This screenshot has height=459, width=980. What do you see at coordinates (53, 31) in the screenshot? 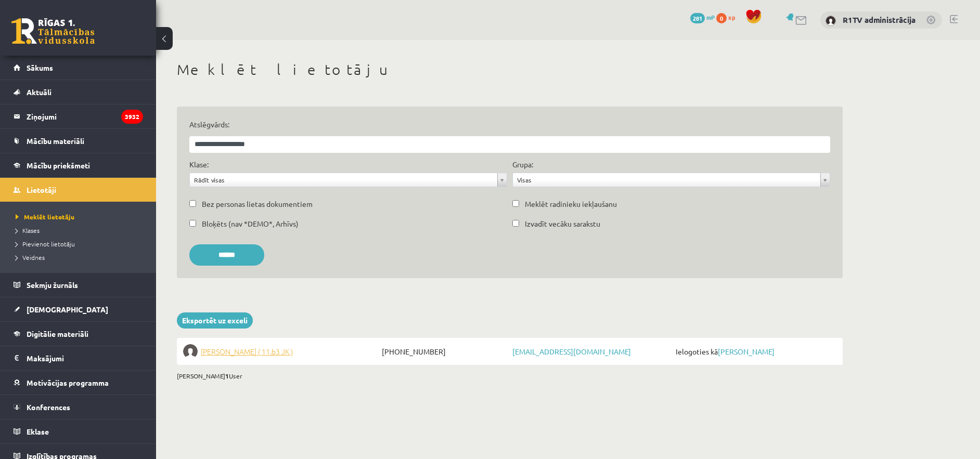
I see `a: Rīgas 1. Tālmācības vidusskola` at bounding box center [53, 31].